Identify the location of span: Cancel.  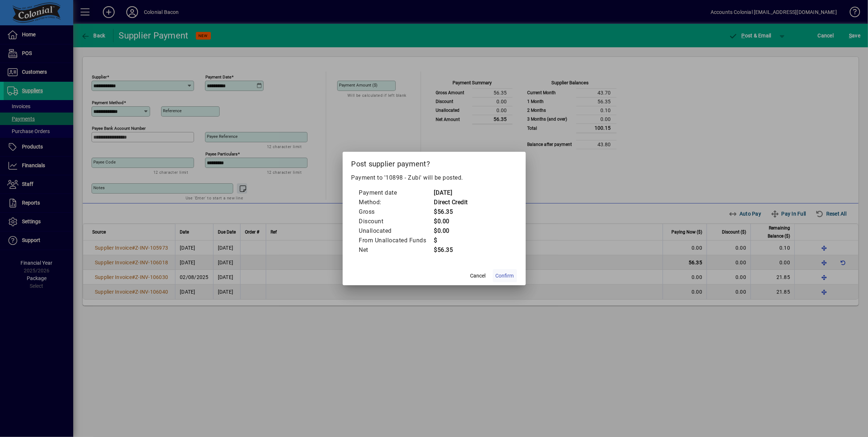
(478, 276).